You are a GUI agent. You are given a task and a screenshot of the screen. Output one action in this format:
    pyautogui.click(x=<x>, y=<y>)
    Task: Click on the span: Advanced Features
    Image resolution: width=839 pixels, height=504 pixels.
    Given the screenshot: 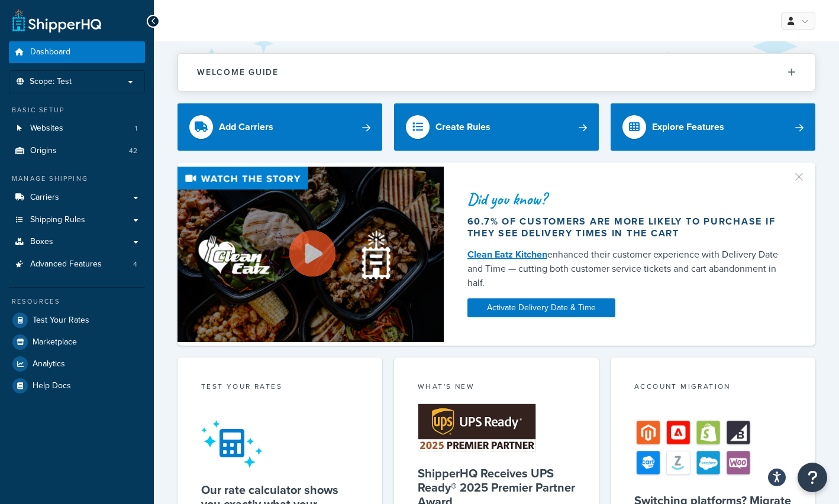 What is the action you would take?
    pyautogui.click(x=66, y=264)
    